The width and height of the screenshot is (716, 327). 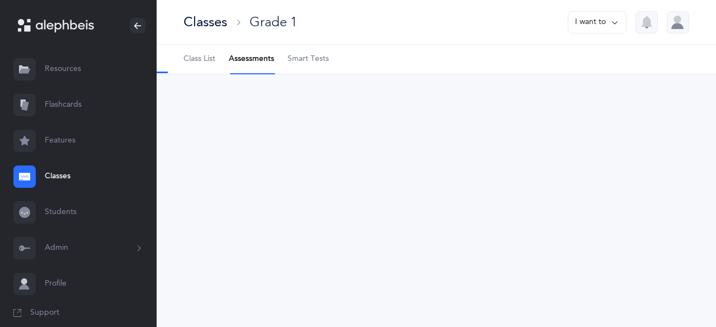 I want to click on button: I want to, so click(x=596, y=22).